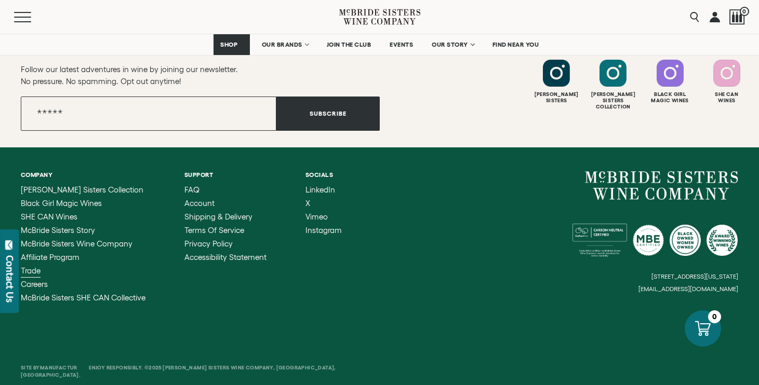 The width and height of the screenshot is (759, 385). I want to click on a: Account, so click(225, 204).